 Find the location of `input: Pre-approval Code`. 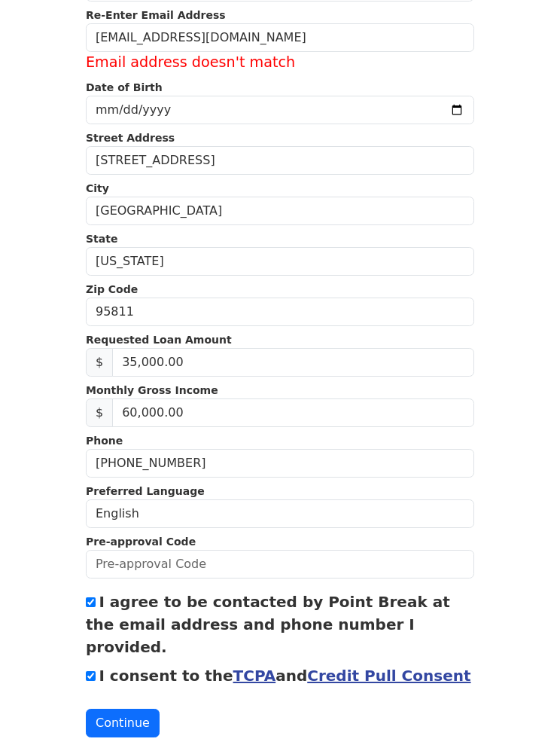

input: Pre-approval Code is located at coordinates (280, 564).